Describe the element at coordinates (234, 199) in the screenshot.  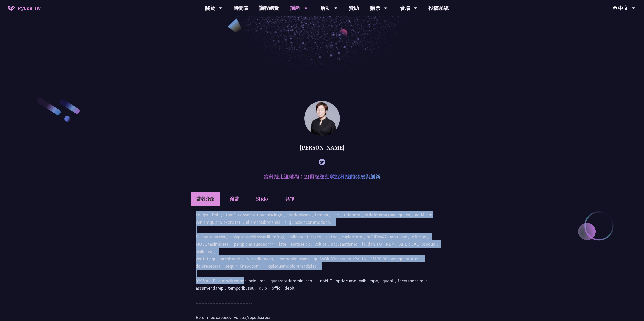
I see `li: 演講` at that location.